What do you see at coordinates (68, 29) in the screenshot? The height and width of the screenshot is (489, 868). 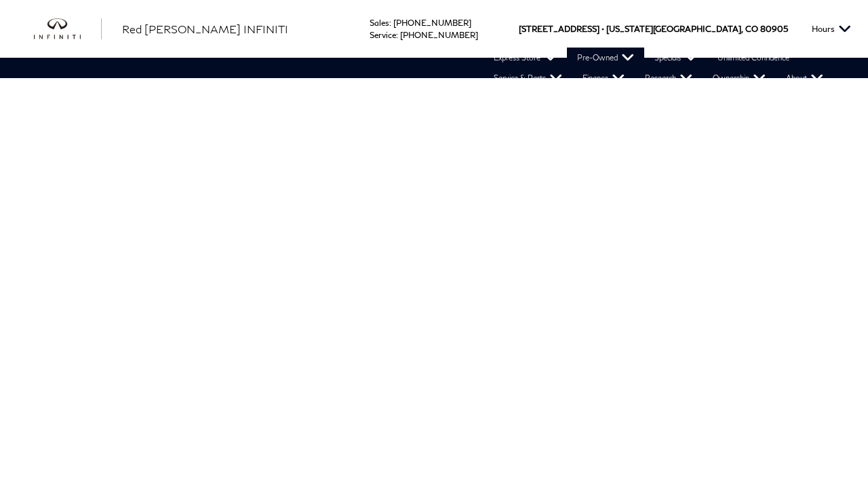 I see `img: INFINITI` at bounding box center [68, 29].